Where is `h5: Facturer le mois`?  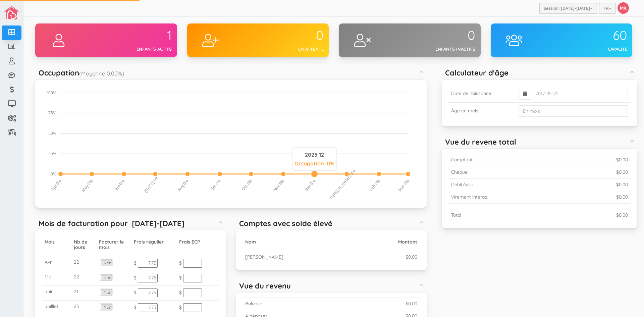 h5: Facturer le mois is located at coordinates (114, 244).